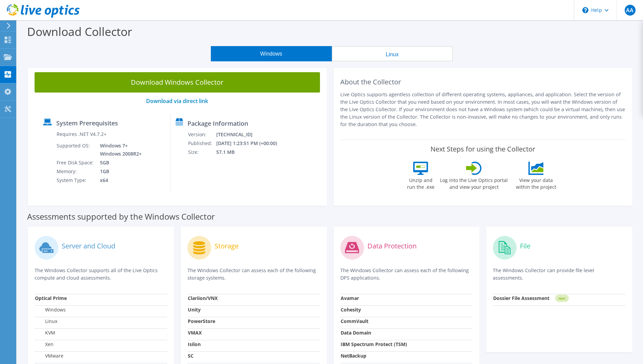 This screenshot has height=364, width=643. What do you see at coordinates (119, 180) in the screenshot?
I see `td: x64` at bounding box center [119, 180].